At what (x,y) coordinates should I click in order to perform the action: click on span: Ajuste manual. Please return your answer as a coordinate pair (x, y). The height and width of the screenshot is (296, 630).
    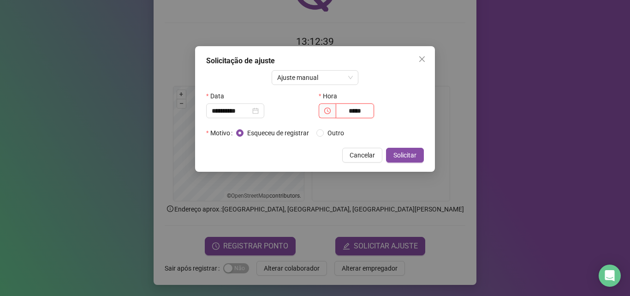
    Looking at the image, I should click on (315, 77).